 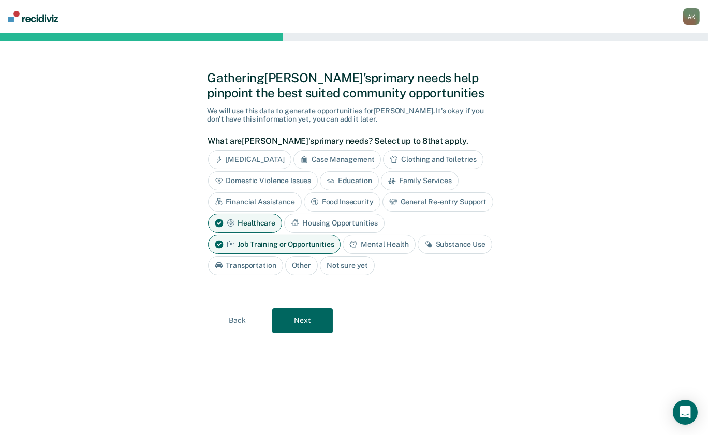 What do you see at coordinates (334, 223) in the screenshot?
I see `div: Housing Opportunities` at bounding box center [334, 223].